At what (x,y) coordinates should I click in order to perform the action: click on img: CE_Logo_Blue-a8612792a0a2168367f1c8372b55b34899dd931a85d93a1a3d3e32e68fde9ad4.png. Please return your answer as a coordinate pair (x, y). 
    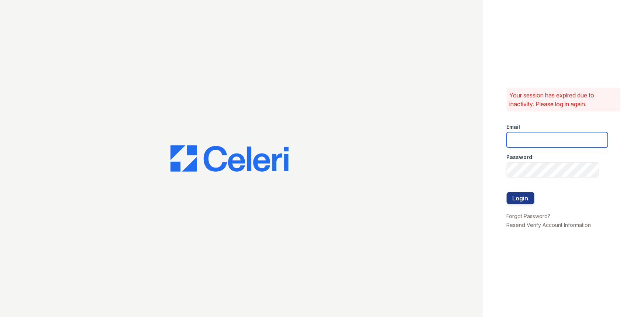
    Looking at the image, I should click on (229, 158).